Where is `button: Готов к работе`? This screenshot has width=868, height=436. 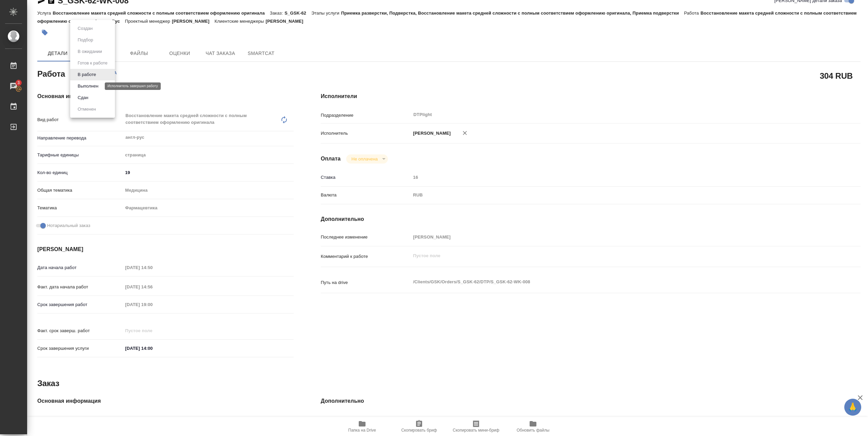 button: Готов к работе is located at coordinates (92, 63).